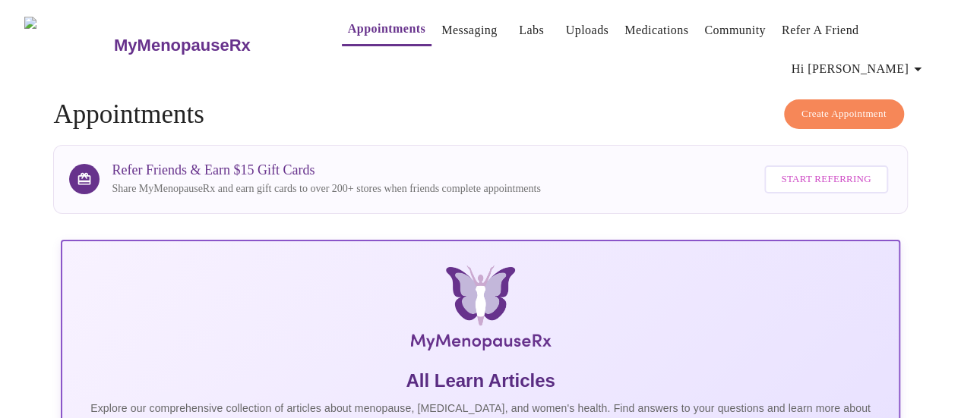 The width and height of the screenshot is (961, 418). I want to click on button: Community, so click(734, 30).